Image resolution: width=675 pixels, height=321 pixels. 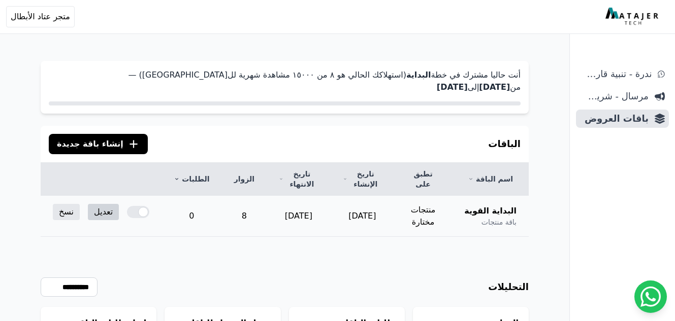 What do you see at coordinates (90, 144) in the screenshot?
I see `span: إنشاء باقة جديدة` at bounding box center [90, 144].